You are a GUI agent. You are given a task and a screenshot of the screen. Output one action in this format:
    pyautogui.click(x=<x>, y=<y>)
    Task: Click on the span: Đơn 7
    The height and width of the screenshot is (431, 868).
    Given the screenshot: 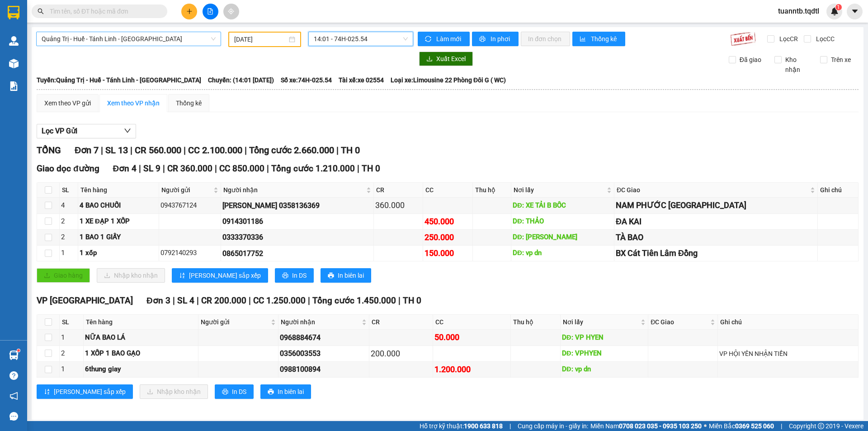 What is the action you would take?
    pyautogui.click(x=87, y=150)
    